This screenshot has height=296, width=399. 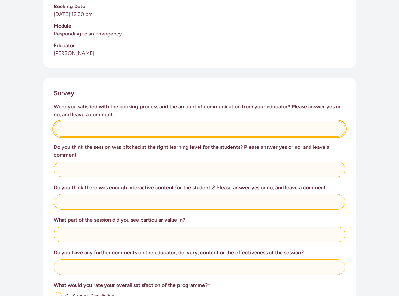 What do you see at coordinates (200, 151) in the screenshot?
I see `h3: Do you think the session was pitched at the right learning level for the students? Please answer ...` at bounding box center [200, 151].